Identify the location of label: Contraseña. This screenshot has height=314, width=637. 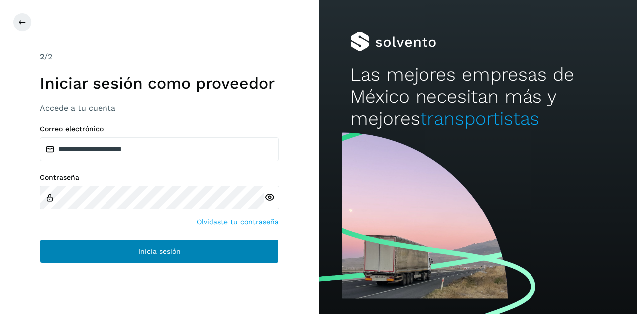
(159, 177).